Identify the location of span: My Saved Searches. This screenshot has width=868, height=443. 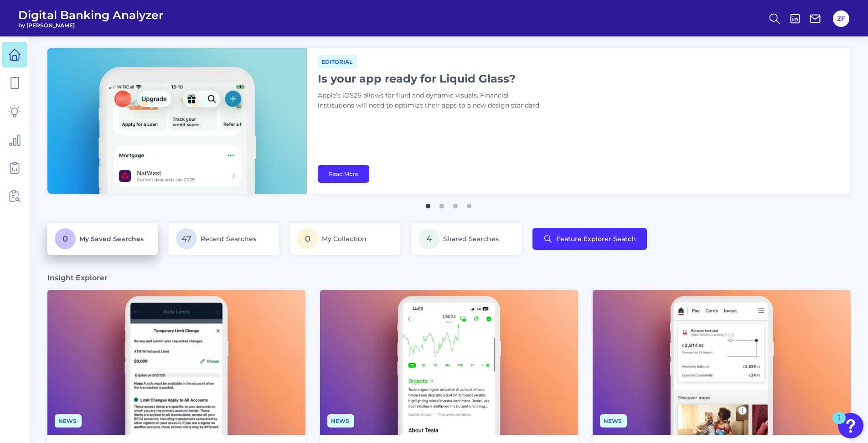
(111, 239).